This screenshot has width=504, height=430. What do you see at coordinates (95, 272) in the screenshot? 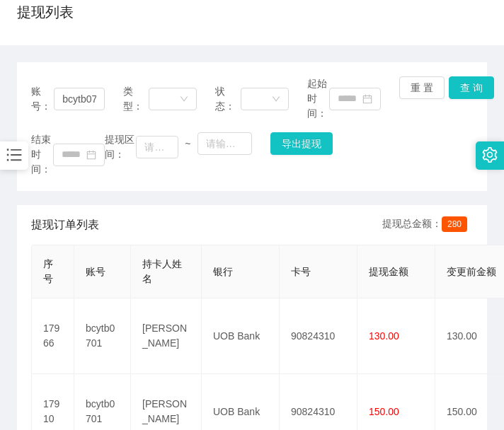
I see `span: 账号` at bounding box center [95, 272].